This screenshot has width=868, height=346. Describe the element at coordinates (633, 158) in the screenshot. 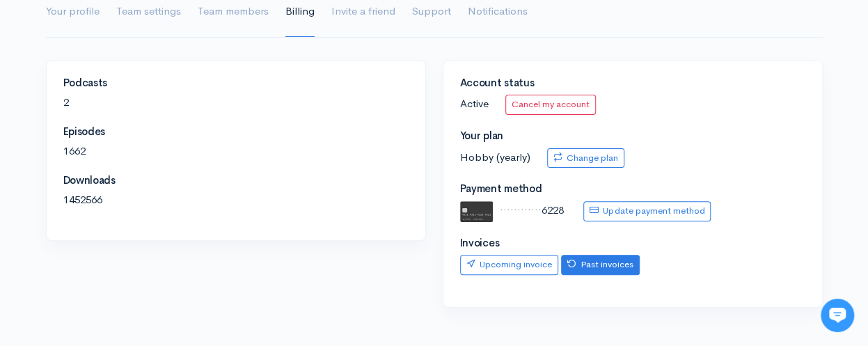

I see `p: Hobby (yearly)` at that location.